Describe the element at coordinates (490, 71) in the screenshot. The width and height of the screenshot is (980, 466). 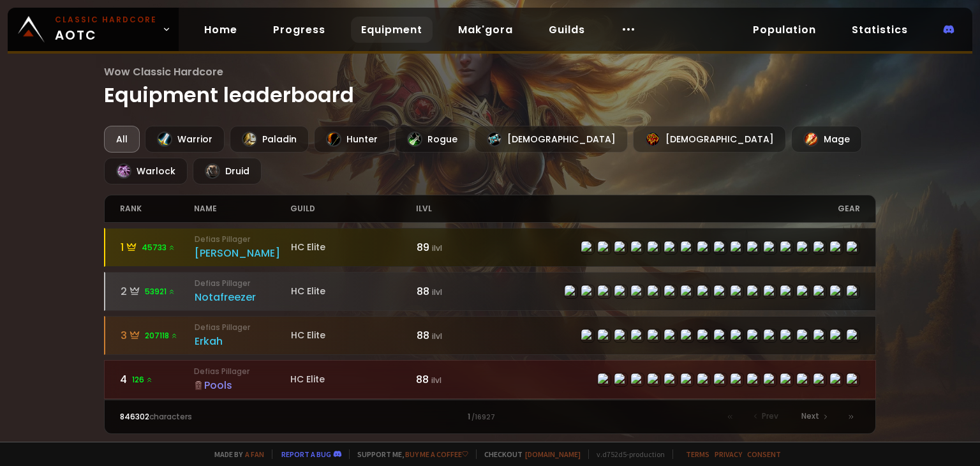
I see `span: Wow Classic Hardcore` at that location.